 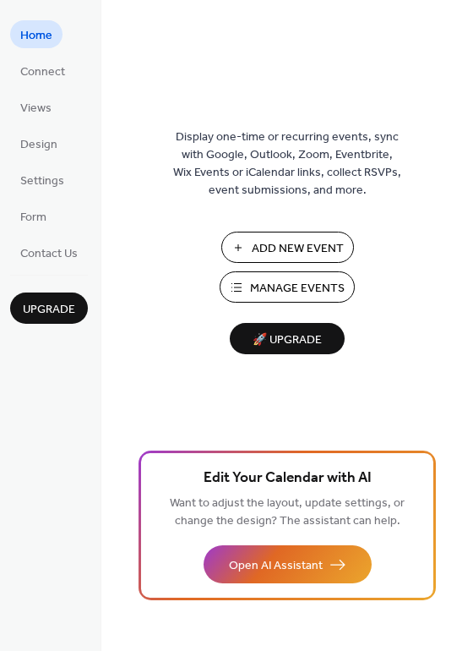 What do you see at coordinates (287, 512) in the screenshot?
I see `span: Want to adjust the layout, update settings, or change the design? The assistant can help.` at bounding box center [287, 512].